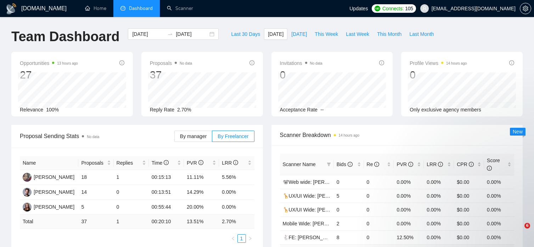 Image resolution: width=534 pixels, height=247 pixels. What do you see at coordinates (526, 9) in the screenshot?
I see `button: setting` at bounding box center [526, 9].